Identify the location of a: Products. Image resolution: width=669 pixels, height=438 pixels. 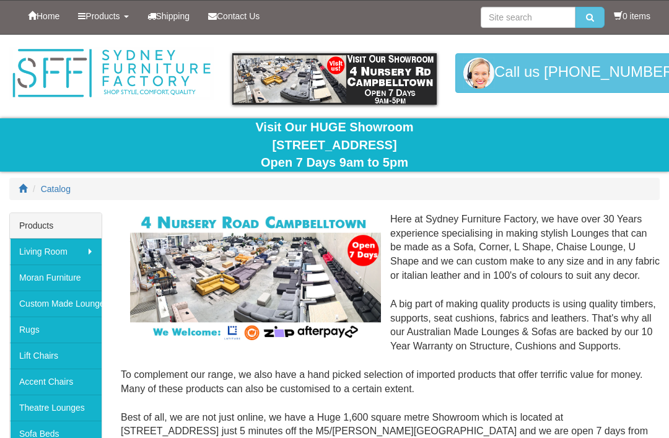
(103, 16).